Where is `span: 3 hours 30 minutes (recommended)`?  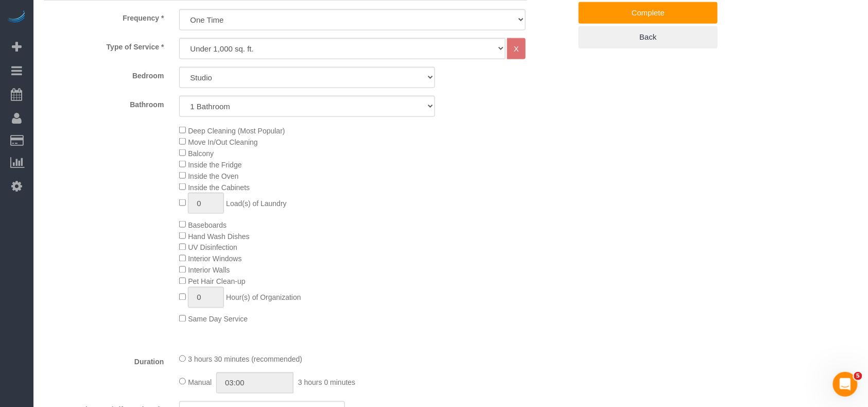
span: 3 hours 30 minutes (recommended) is located at coordinates (246, 360).